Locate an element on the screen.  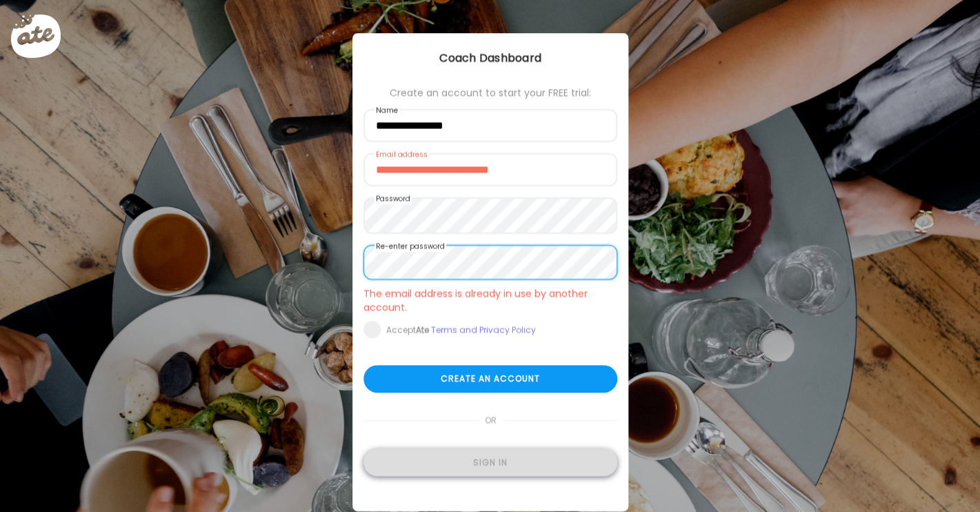
div: The email address is already in use by another account. is located at coordinates (490, 300).